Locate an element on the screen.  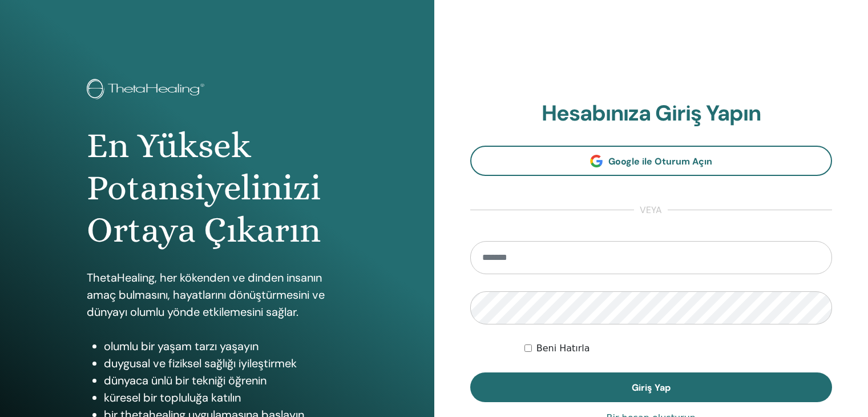
button: Giriş Yap is located at coordinates (651, 387).